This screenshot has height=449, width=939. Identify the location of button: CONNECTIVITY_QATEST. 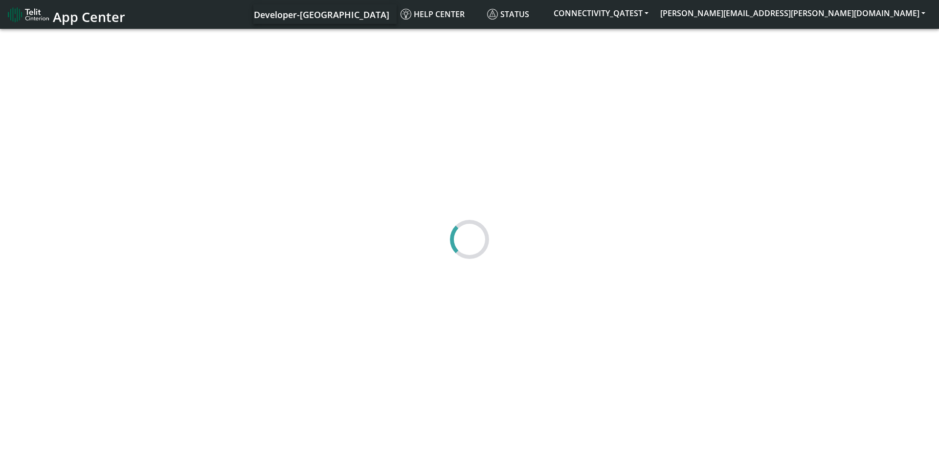
(601, 13).